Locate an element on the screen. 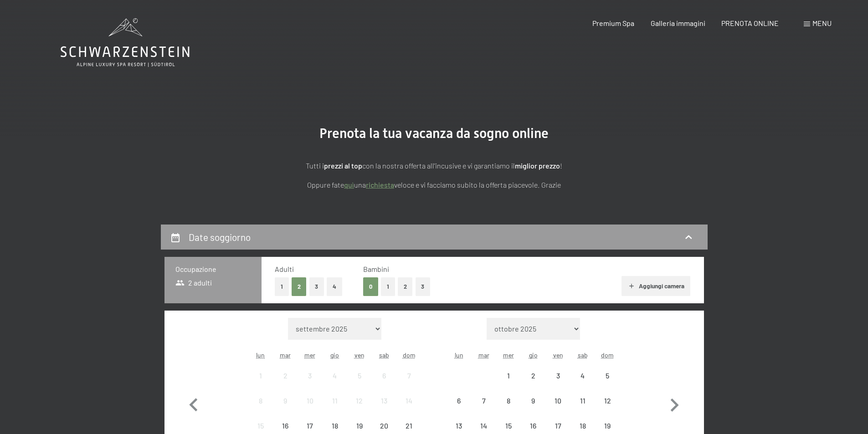  a: richiesta is located at coordinates (380, 184).